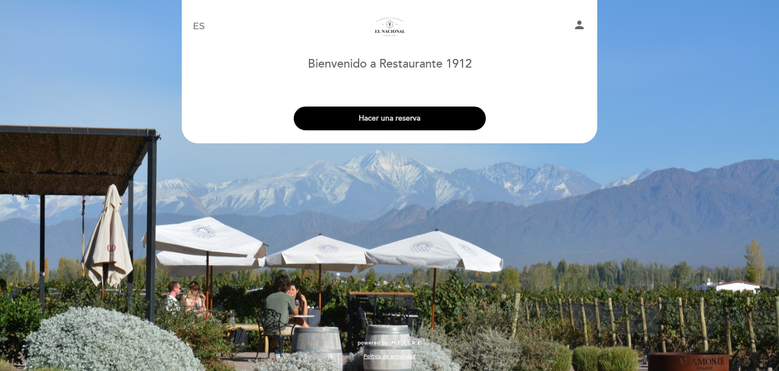 This screenshot has width=779, height=371. I want to click on img: MEITRE, so click(406, 344).